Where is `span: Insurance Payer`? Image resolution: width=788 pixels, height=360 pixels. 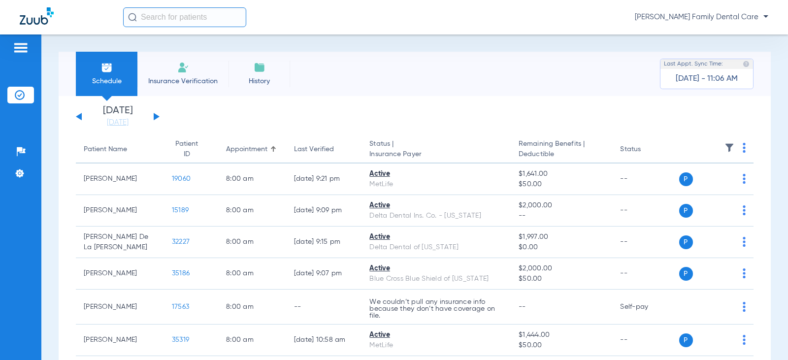 span: Insurance Payer is located at coordinates (436, 154).